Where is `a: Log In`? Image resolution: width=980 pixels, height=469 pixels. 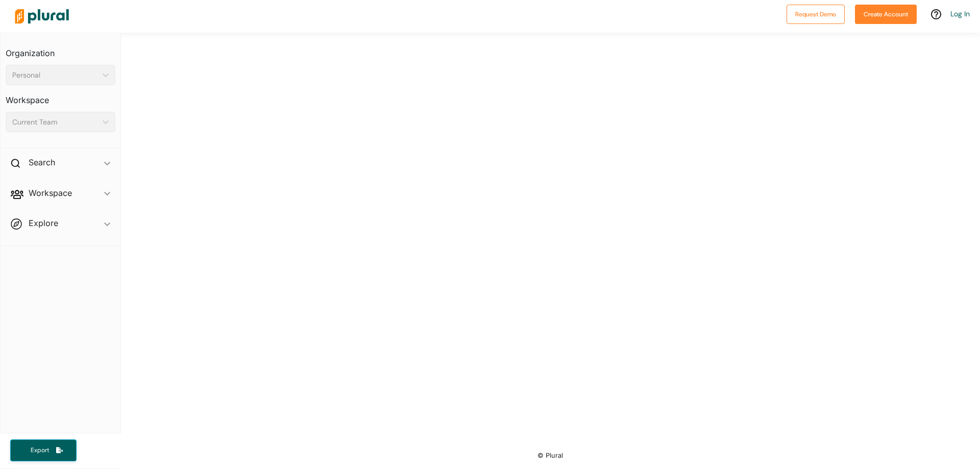
a: Log In is located at coordinates (960, 14).